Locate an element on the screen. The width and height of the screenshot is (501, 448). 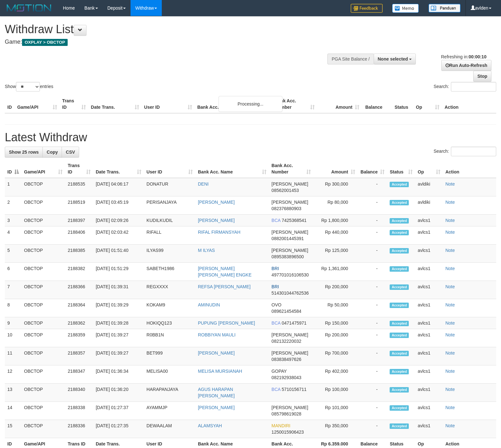
td: 15 is located at coordinates (13, 429).